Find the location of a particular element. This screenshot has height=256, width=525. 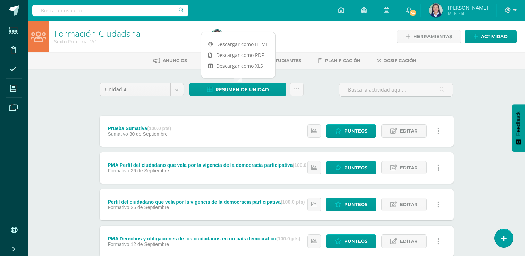

span: Mi Perfil is located at coordinates (468, 13).